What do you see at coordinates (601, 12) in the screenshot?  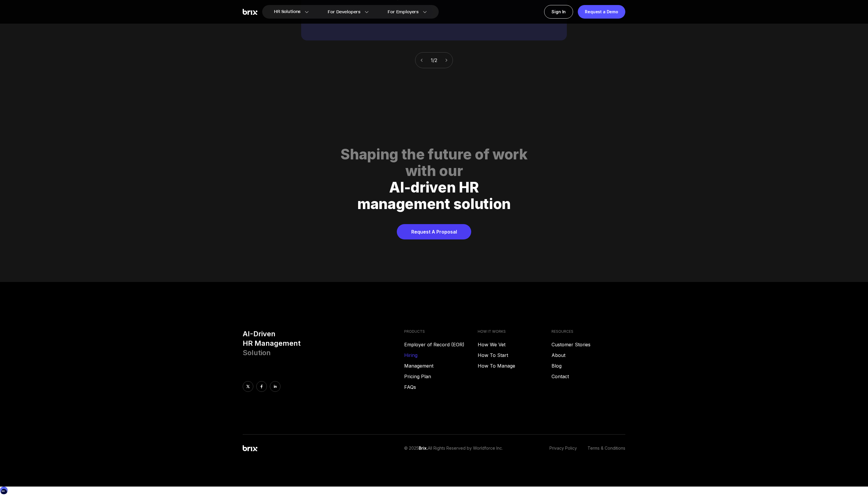 I see `div: Request a Demo` at bounding box center [601, 12].